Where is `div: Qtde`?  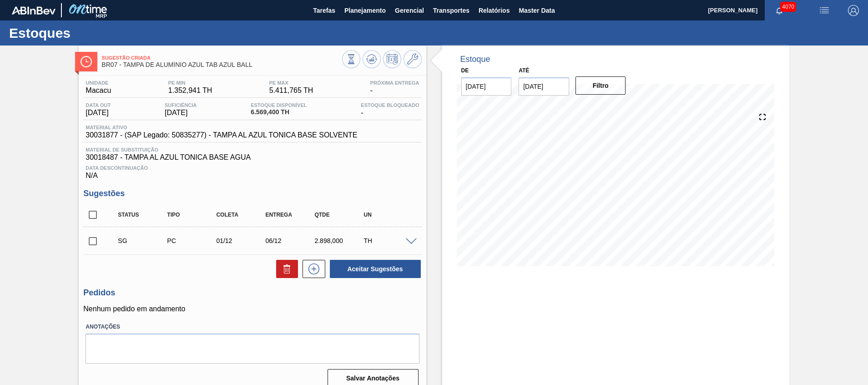
div: Qtde is located at coordinates (339, 215).